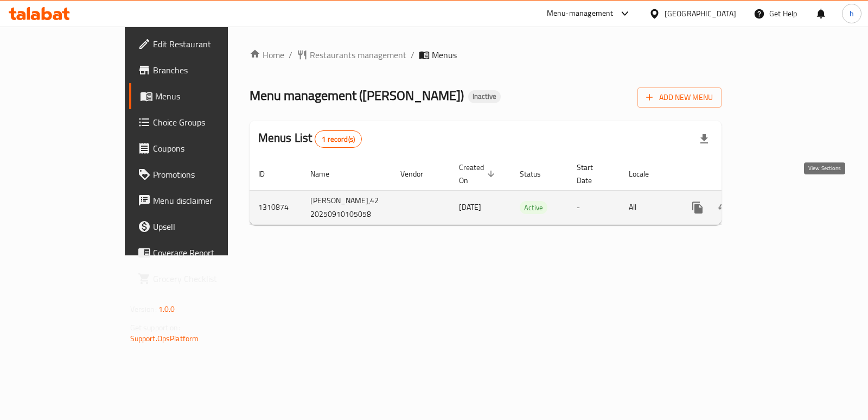  I want to click on div: Export file, so click(704, 139).